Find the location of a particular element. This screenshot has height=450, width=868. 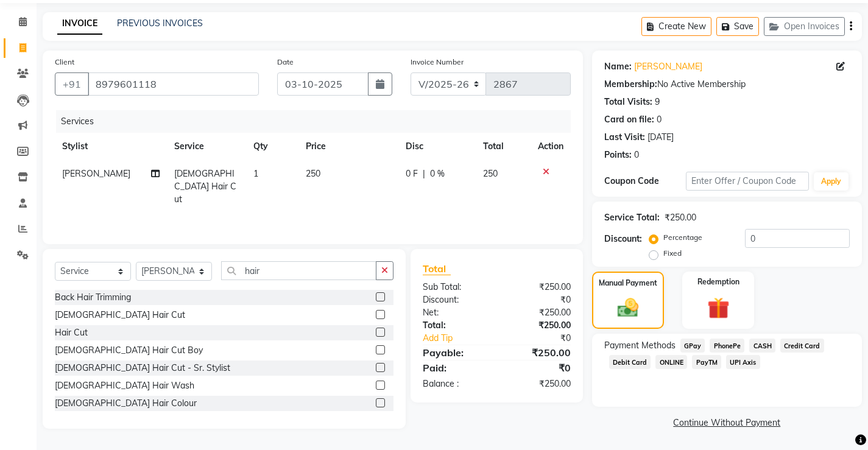

div: Last Visit: is located at coordinates (624, 137).